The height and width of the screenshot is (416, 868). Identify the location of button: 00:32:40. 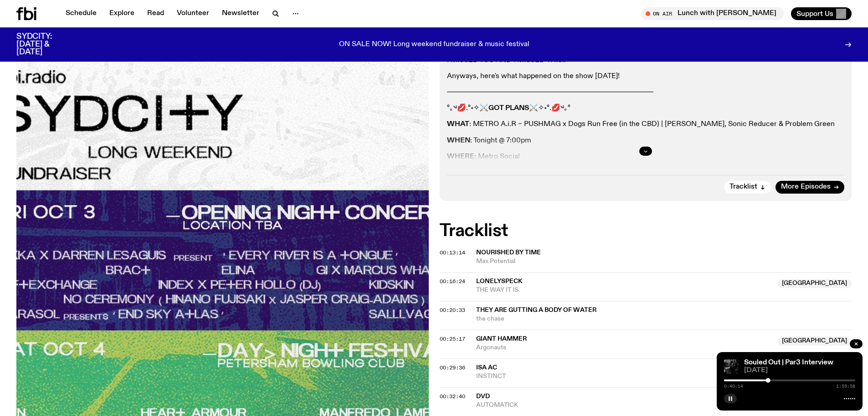
(452, 396).